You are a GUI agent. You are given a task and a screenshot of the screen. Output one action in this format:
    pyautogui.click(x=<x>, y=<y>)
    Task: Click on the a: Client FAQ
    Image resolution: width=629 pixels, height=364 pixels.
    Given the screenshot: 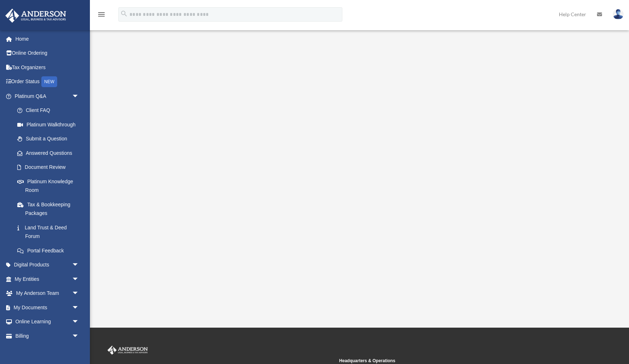 What is the action you would take?
    pyautogui.click(x=50, y=110)
    